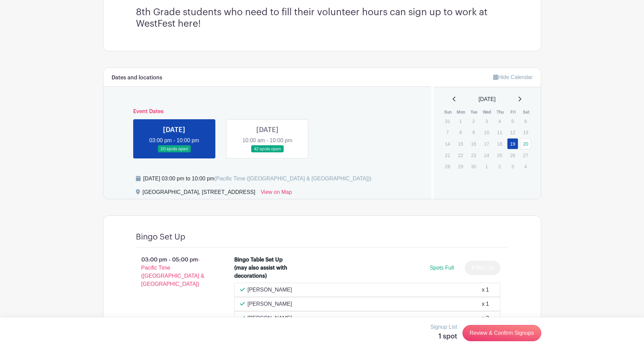 The image size is (644, 351). Describe the element at coordinates (513, 132) in the screenshot. I see `p: 12` at that location.